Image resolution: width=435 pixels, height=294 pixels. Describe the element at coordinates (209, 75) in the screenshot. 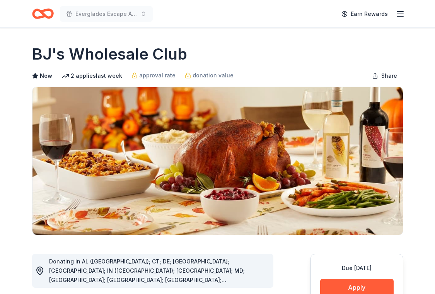

I see `a: donation value` at that location.